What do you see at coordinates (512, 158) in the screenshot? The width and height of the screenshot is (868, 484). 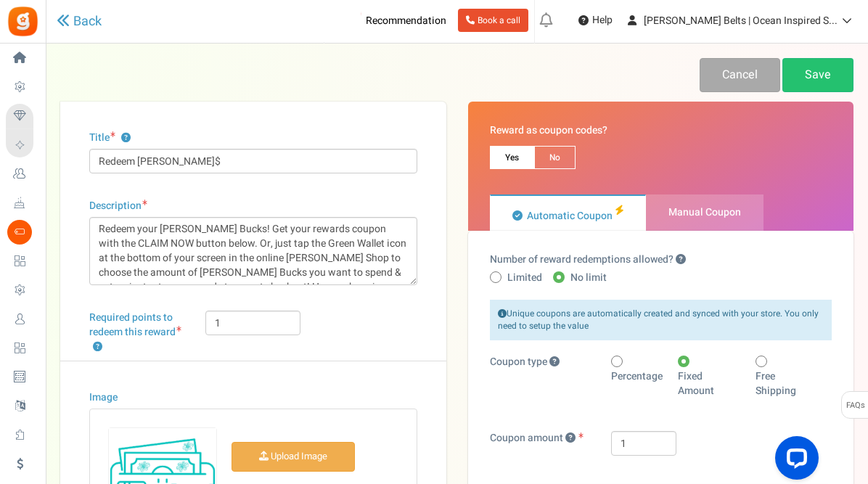 I see `span: Yes` at bounding box center [512, 158].